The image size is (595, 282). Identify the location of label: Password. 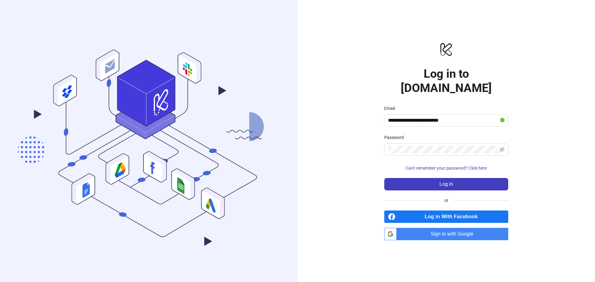
(396, 138).